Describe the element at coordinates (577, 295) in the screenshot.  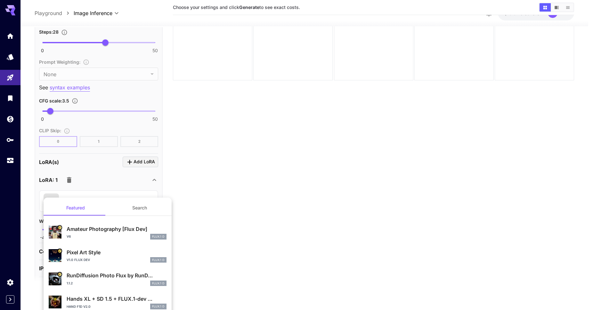
I see `div: Chat Widget` at that location.